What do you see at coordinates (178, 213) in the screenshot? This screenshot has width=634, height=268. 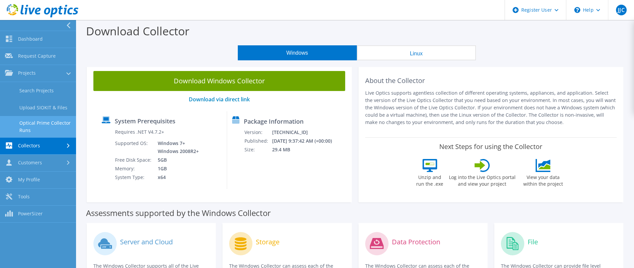 I see `label: Assessments supported by the Windows Collector` at bounding box center [178, 213].